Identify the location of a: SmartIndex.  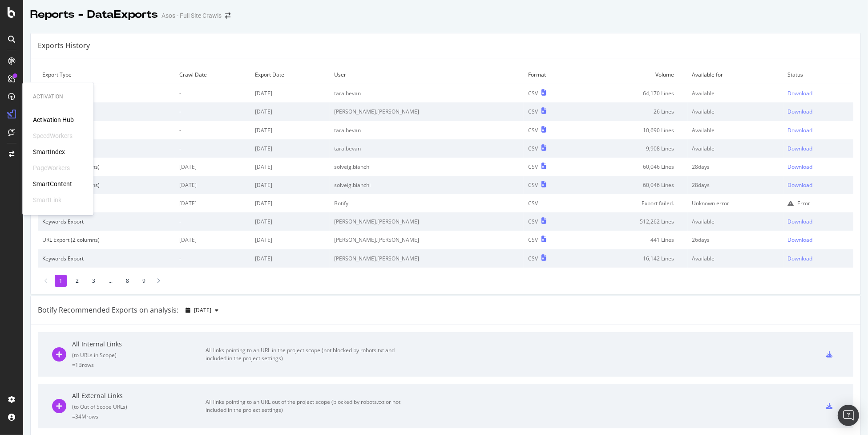
(49, 152).